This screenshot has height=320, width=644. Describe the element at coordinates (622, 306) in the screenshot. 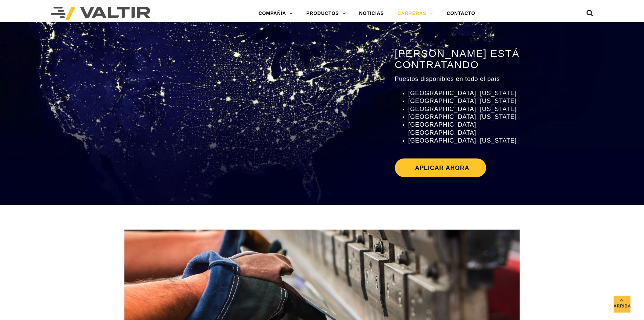

I see `font: Arriba` at that location.